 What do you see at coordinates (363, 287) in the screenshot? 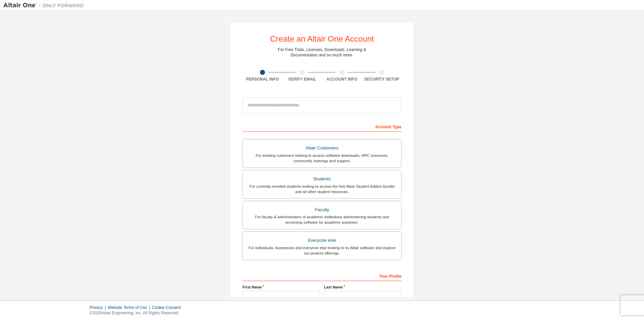
I see `label: Last Name` at bounding box center [363, 287].